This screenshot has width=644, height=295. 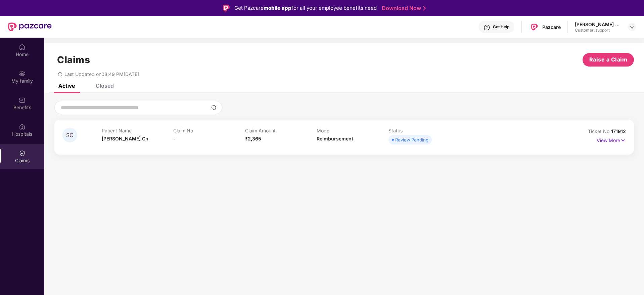 What do you see at coordinates (501, 27) in the screenshot?
I see `div: Get Help` at bounding box center [501, 27].